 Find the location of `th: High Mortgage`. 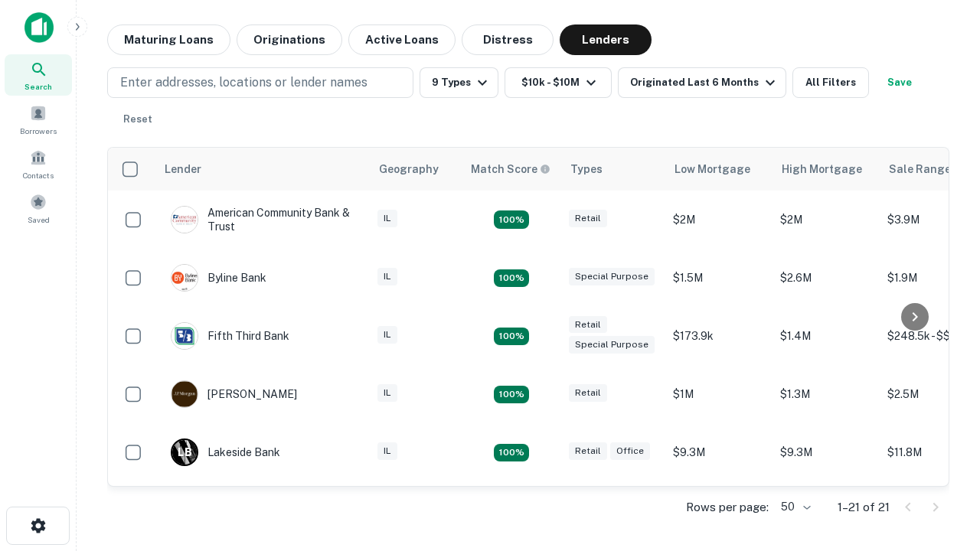

th: High Mortgage is located at coordinates (826, 169).